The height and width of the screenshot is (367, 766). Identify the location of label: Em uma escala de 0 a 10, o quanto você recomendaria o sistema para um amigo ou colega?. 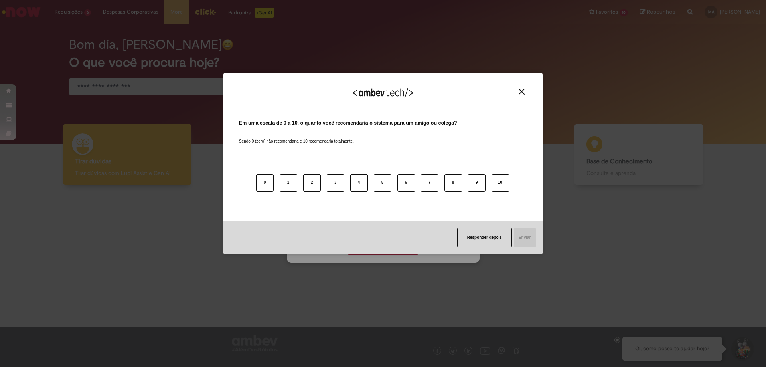
(348, 123).